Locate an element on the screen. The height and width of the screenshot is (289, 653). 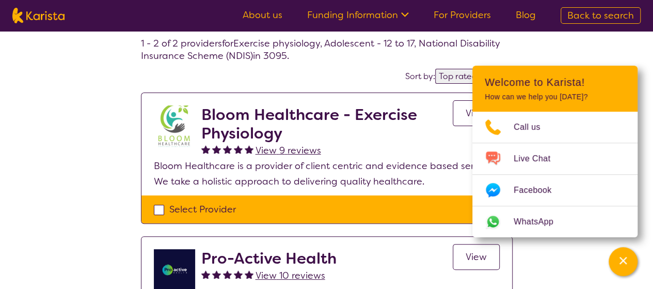
a: View 9 reviews is located at coordinates (288, 150).